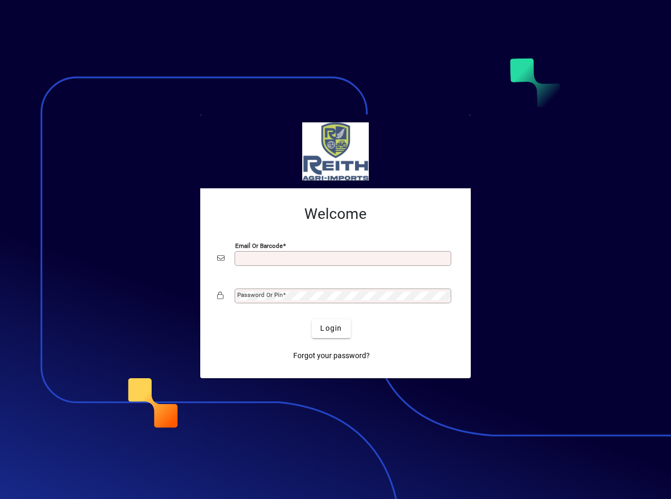 The image size is (671, 499). Describe the element at coordinates (260, 295) in the screenshot. I see `mat-label: Password or Pin` at that location.